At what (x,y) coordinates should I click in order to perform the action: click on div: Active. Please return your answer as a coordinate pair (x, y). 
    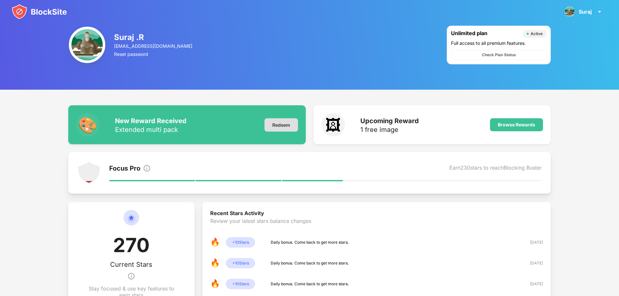
    Looking at the image, I should click on (536, 33).